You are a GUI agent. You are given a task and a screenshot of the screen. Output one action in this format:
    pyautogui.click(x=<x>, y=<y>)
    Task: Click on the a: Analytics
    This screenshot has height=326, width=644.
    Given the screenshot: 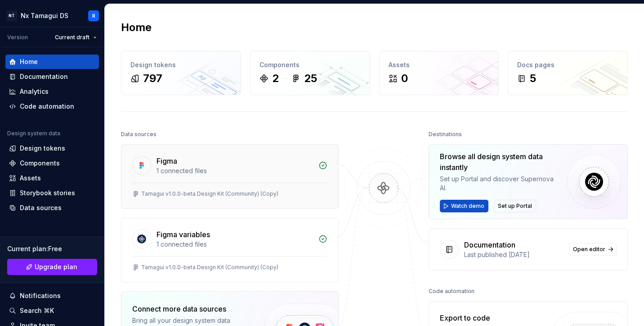 What is the action you would take?
    pyautogui.click(x=52, y=92)
    